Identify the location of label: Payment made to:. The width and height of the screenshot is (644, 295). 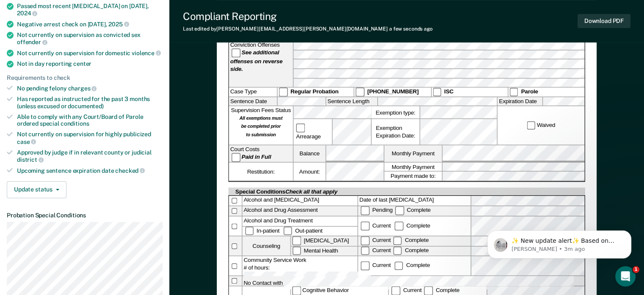
(414, 176).